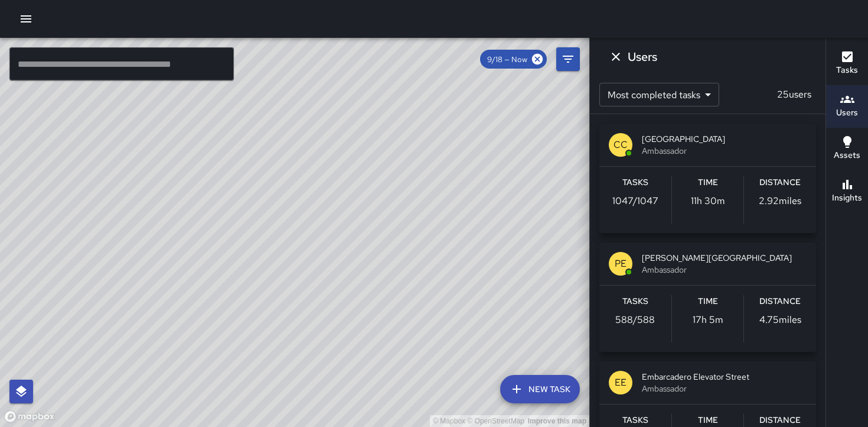 This screenshot has width=868, height=427. What do you see at coordinates (847, 156) in the screenshot?
I see `h6: Assets` at bounding box center [847, 156].